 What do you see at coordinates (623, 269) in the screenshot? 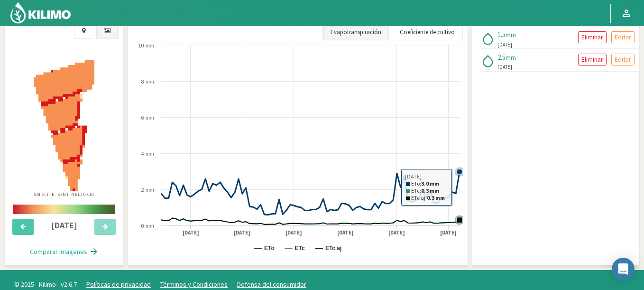
I see `div: Open Intercom Messenger` at bounding box center [623, 269].